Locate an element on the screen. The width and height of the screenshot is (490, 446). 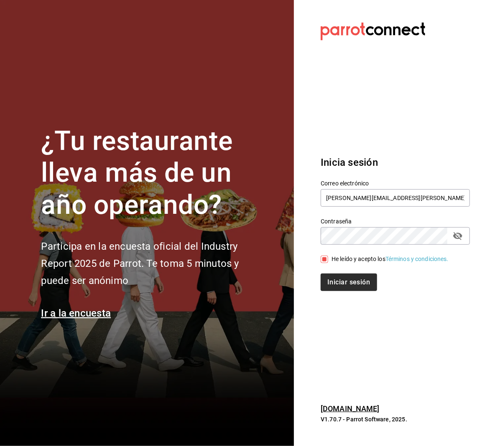
button: Iniciar sesión is located at coordinates (349, 283).